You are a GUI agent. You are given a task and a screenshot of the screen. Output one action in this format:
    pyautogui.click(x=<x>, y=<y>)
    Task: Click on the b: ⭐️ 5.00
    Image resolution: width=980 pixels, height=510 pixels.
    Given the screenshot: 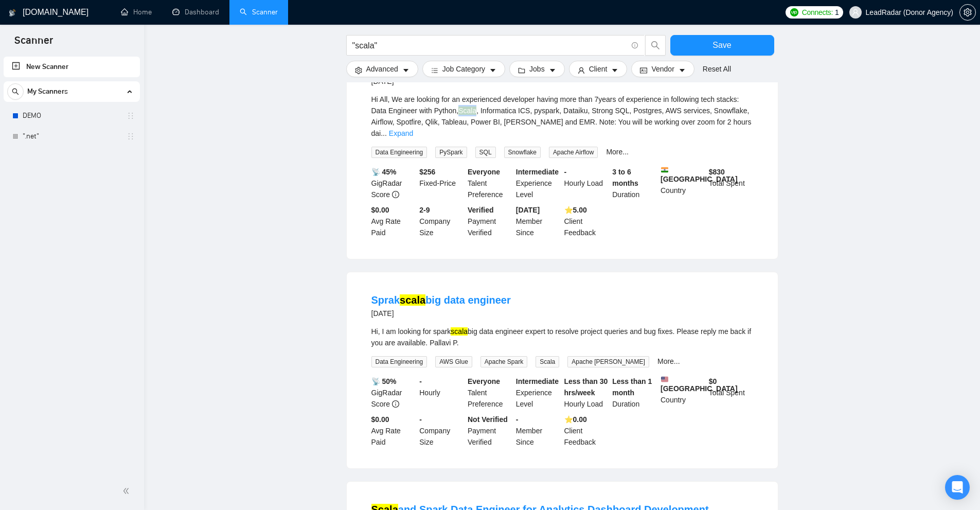 What is the action you would take?
    pyautogui.click(x=576, y=210)
    